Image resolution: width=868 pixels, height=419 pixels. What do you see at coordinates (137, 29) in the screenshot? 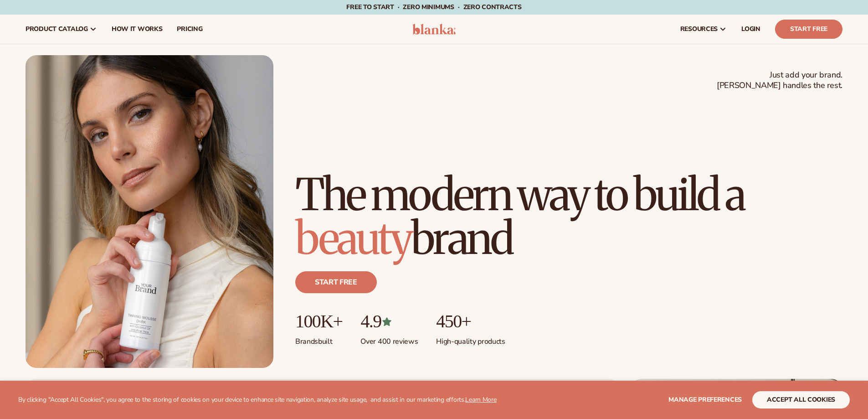
I see `span: How It Works` at bounding box center [137, 29].